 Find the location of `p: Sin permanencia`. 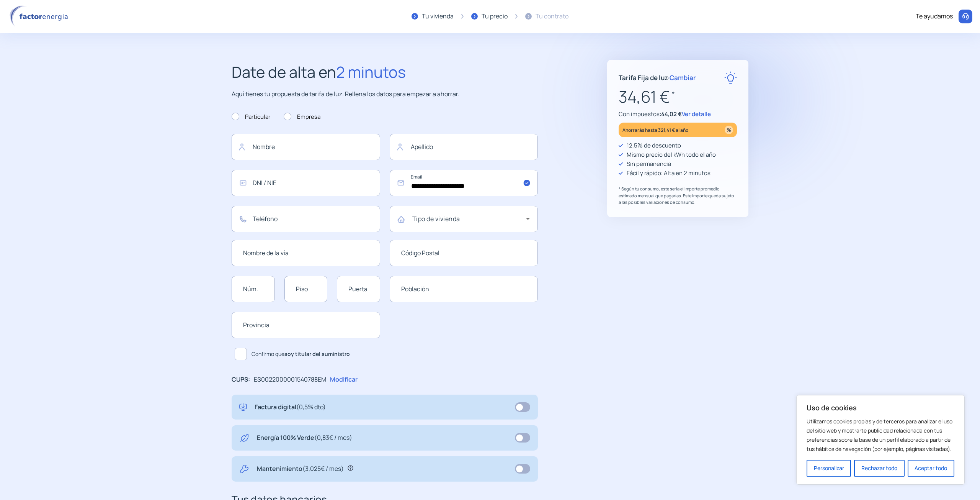

p: Sin permanencia is located at coordinates (649, 164).